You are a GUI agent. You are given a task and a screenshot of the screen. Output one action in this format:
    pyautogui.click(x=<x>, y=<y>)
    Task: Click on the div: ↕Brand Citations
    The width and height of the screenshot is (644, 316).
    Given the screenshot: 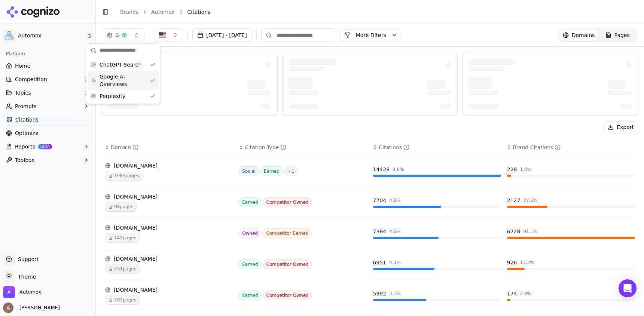 What is the action you would take?
    pyautogui.click(x=571, y=148)
    